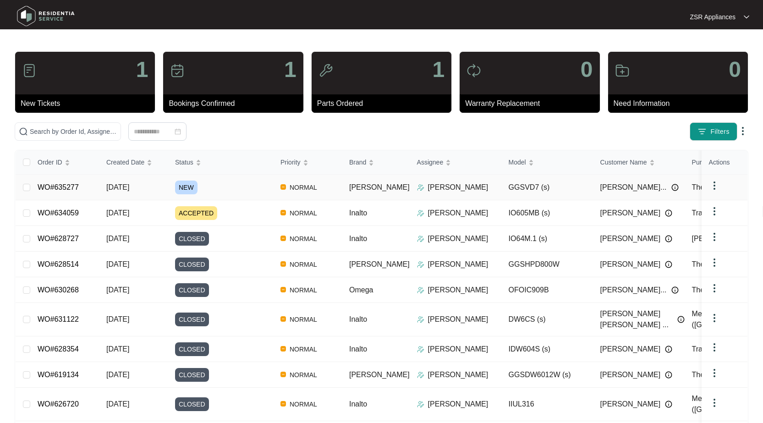  Describe the element at coordinates (547, 265) in the screenshot. I see `td: GGSHPD800W` at that location.